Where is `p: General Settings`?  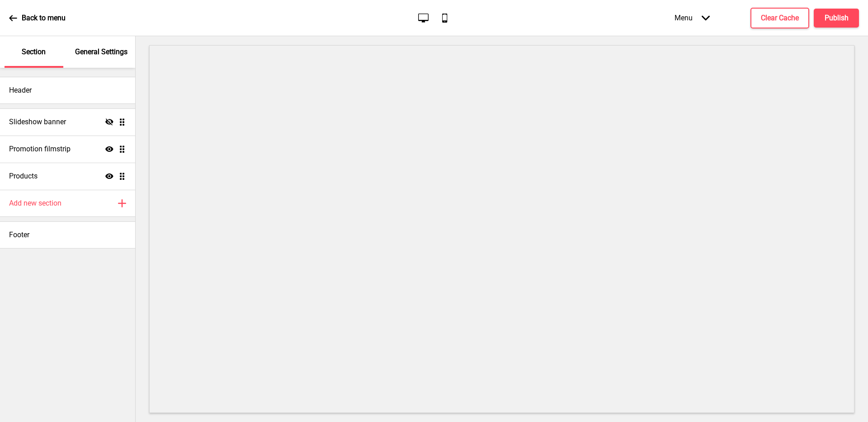 p: General Settings is located at coordinates (101, 52).